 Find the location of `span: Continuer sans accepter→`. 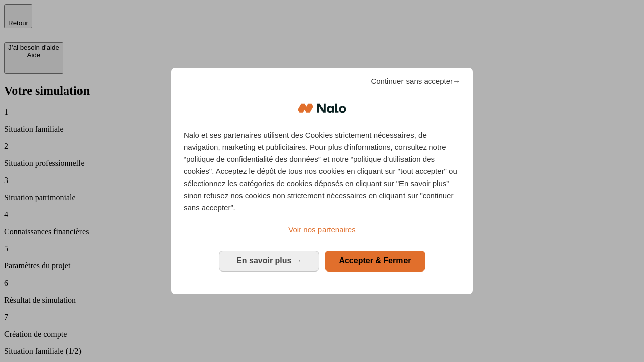

span: Continuer sans accepter→ is located at coordinates (416, 81).